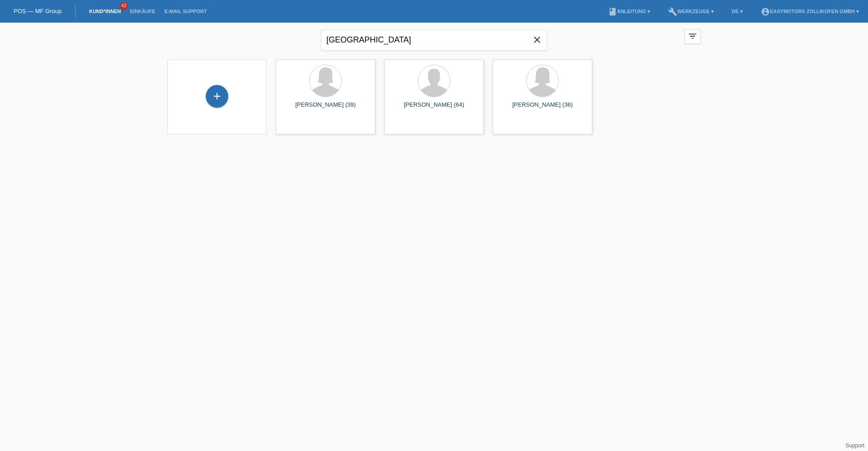 The height and width of the screenshot is (451, 868). What do you see at coordinates (765, 11) in the screenshot?
I see `i: account_circle` at bounding box center [765, 11].